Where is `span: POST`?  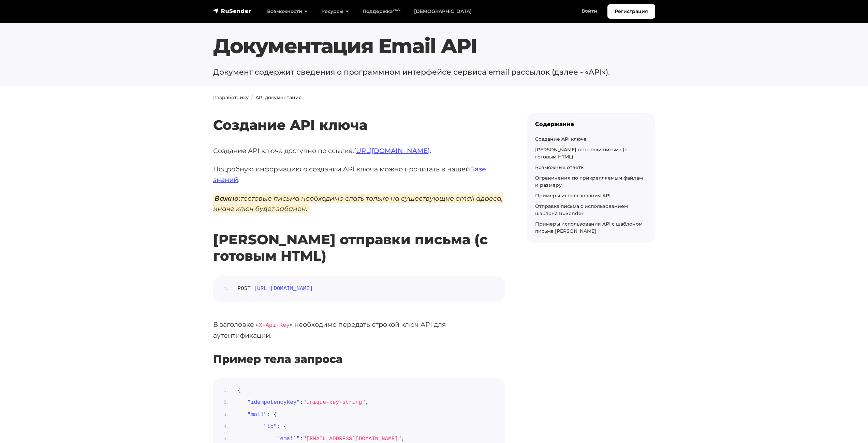 span: POST is located at coordinates (244, 288).